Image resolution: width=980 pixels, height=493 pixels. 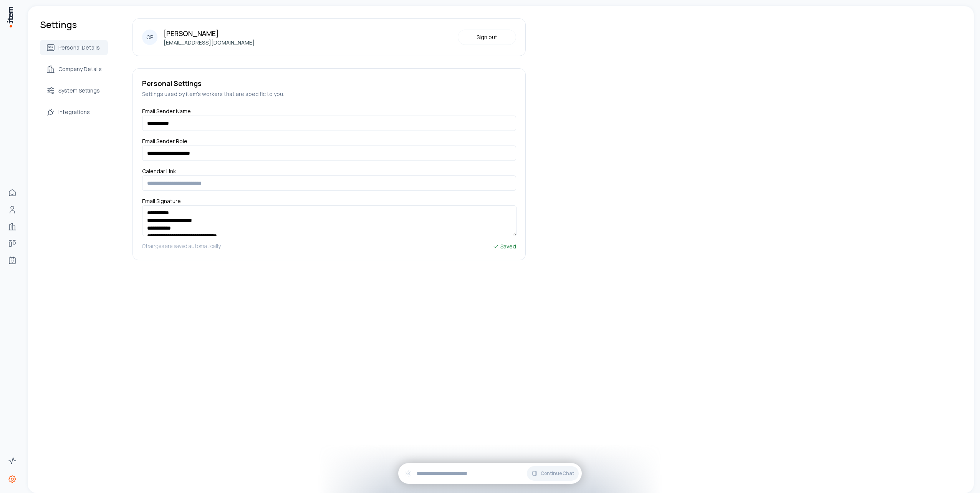 I want to click on a: Agents, so click(x=12, y=260).